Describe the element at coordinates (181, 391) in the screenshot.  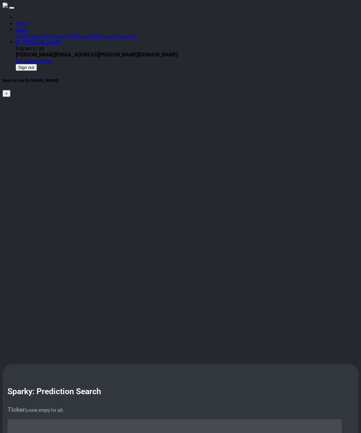
I see `h1: Sparky: Prediction Search` at that location.